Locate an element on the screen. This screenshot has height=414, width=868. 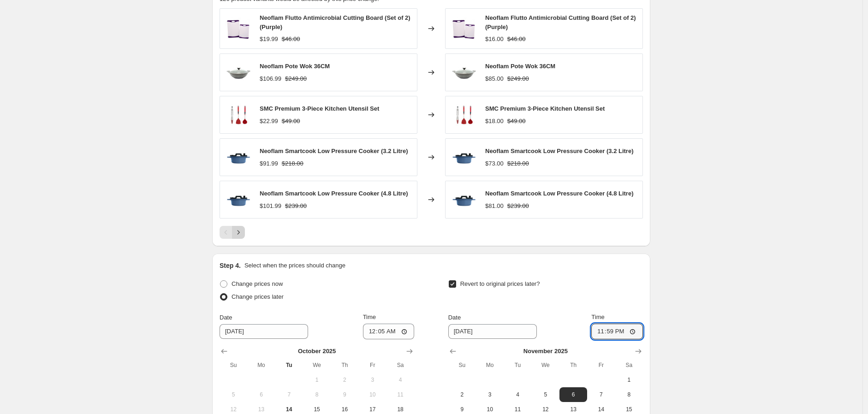
button: Friday October 10 2025 is located at coordinates (373, 395).